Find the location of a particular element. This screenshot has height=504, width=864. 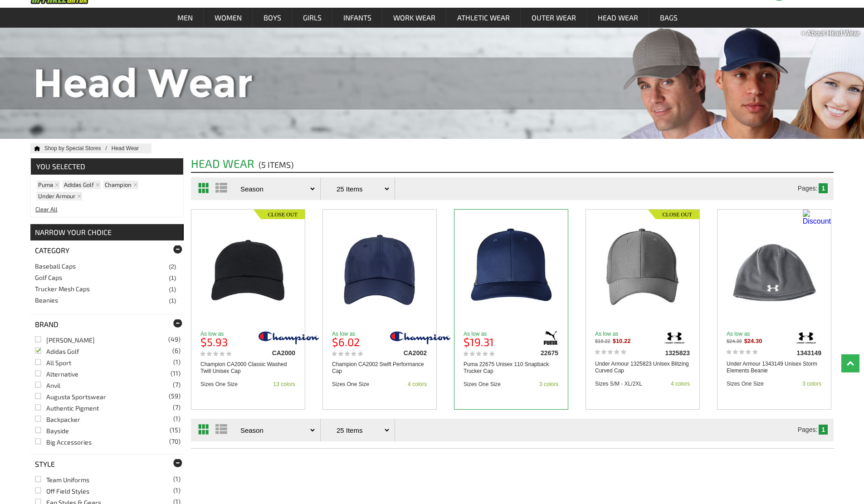

h2: Head Wear is located at coordinates (512, 165).